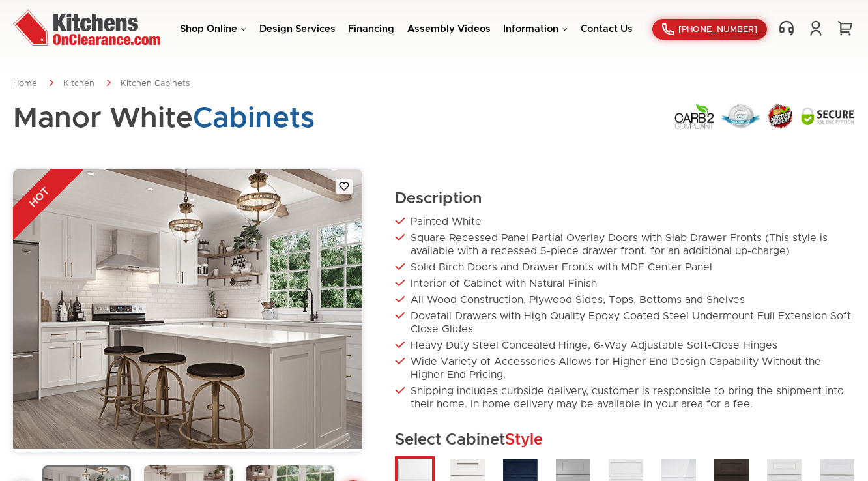 This screenshot has width=868, height=481. What do you see at coordinates (25, 84) in the screenshot?
I see `a: Home` at bounding box center [25, 84].